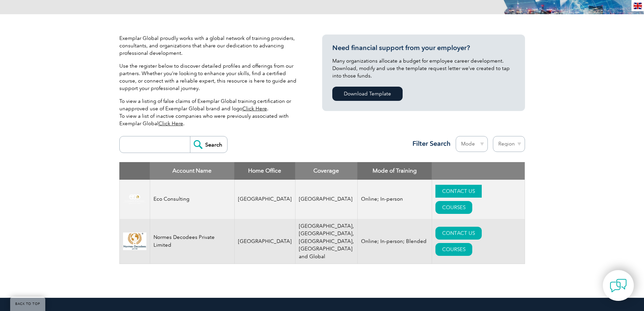  What do you see at coordinates (430, 143) in the screenshot?
I see `h3: Filter Search` at bounding box center [430, 143].